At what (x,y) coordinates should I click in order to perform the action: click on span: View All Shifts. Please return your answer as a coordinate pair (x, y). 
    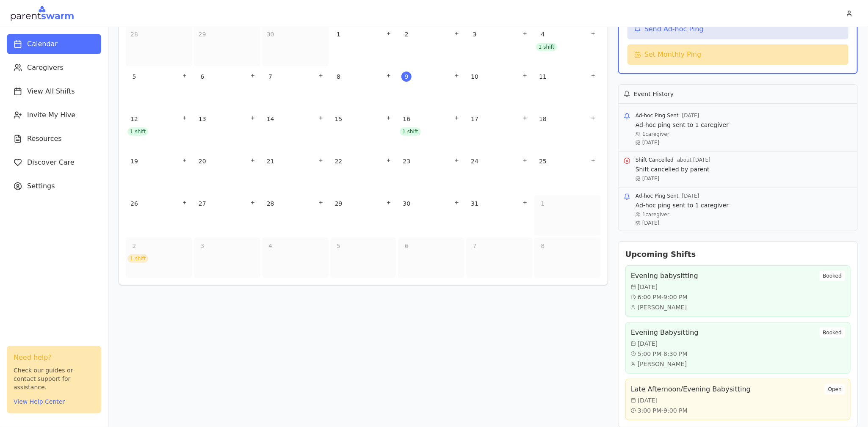
    Looking at the image, I should click on (51, 92).